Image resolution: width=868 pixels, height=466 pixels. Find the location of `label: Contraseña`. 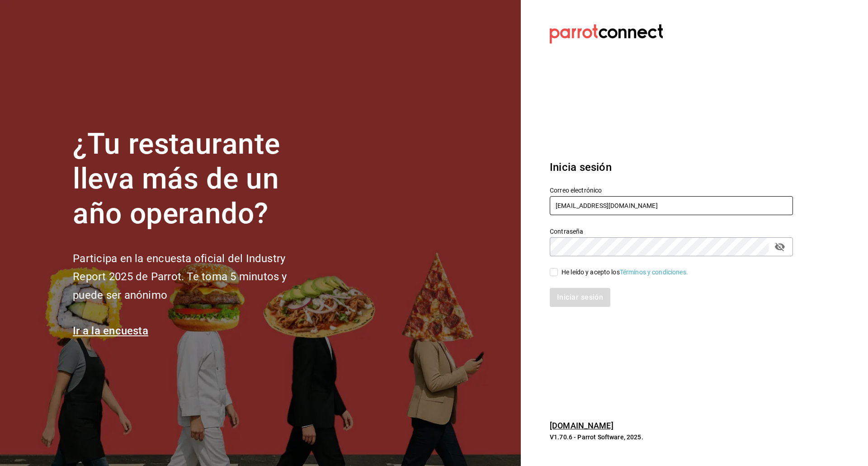

label: Contraseña is located at coordinates (671, 231).